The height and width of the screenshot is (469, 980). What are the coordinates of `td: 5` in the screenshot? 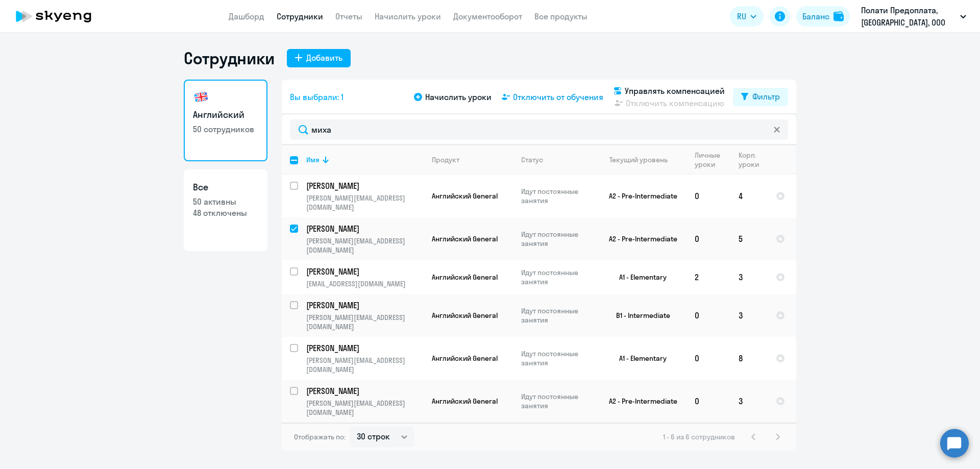 It's located at (749, 239).